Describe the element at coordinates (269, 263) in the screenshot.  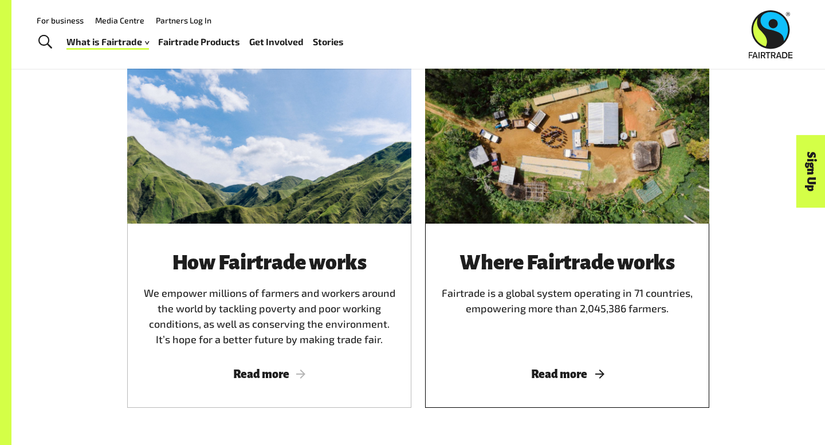
I see `h3: How Fairtrade works` at that location.